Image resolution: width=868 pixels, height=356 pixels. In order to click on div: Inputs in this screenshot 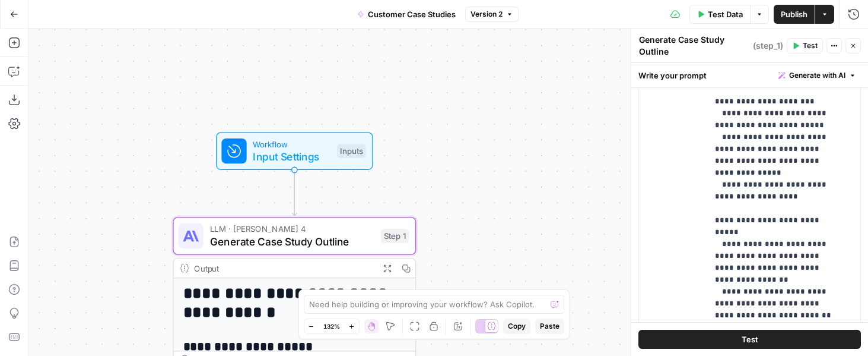, I will do `click(352, 151)`.